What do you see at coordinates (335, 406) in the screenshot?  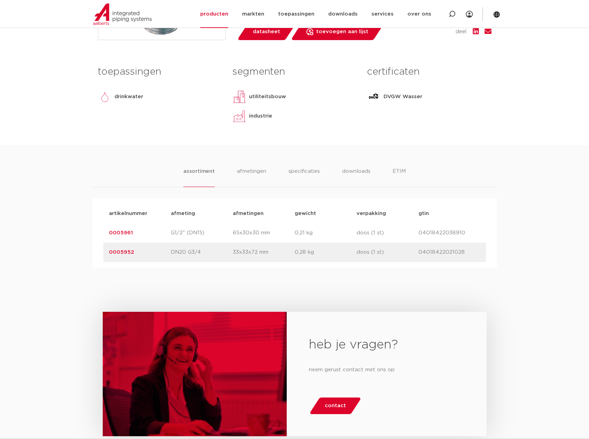 I see `a: contact` at bounding box center [335, 406].